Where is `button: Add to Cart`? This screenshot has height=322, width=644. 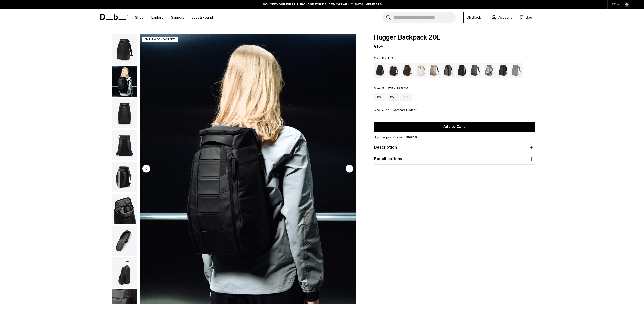
button: Add to Cart is located at coordinates (454, 127).